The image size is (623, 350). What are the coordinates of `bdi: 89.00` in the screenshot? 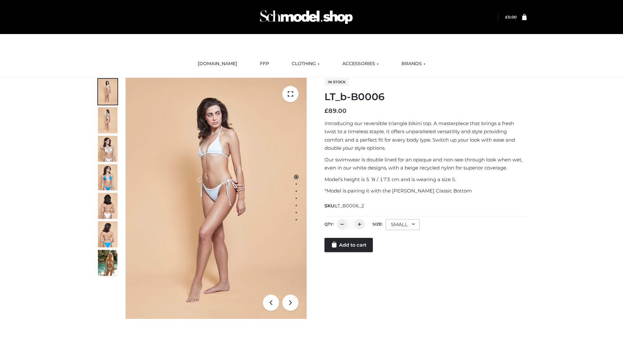 It's located at (335, 111).